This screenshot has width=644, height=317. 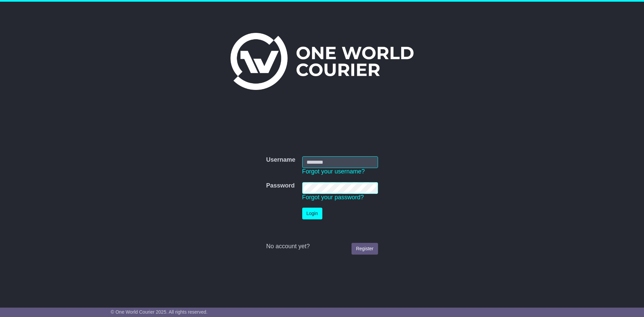 I want to click on img: One World, so click(x=322, y=61).